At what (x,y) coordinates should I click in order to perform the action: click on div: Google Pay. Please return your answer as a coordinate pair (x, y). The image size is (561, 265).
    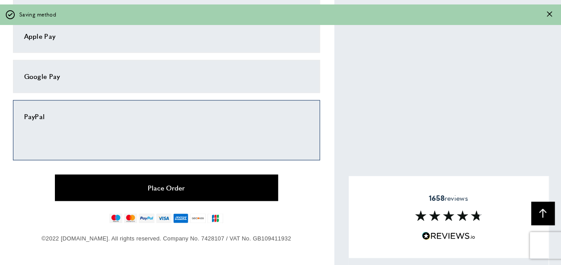
    Looking at the image, I should click on (166, 76).